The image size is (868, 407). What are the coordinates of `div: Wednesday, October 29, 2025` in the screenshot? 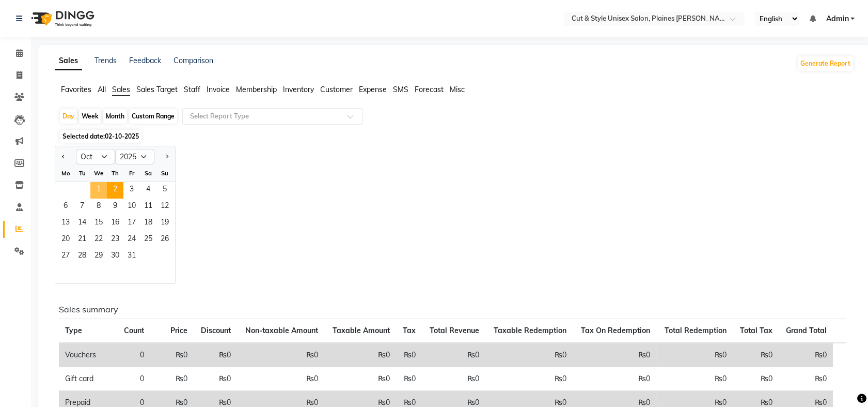 It's located at (98, 256).